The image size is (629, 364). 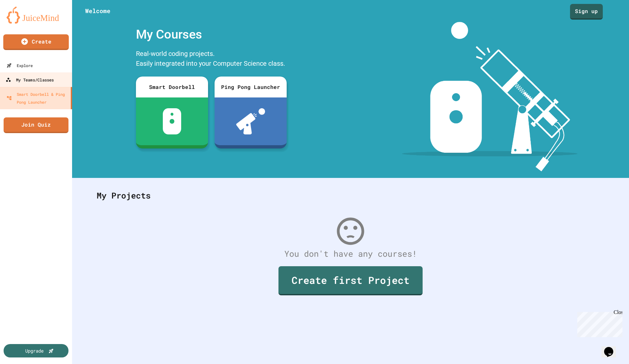 What do you see at coordinates (29, 80) in the screenshot?
I see `div: My Teams/Classes` at bounding box center [29, 80].